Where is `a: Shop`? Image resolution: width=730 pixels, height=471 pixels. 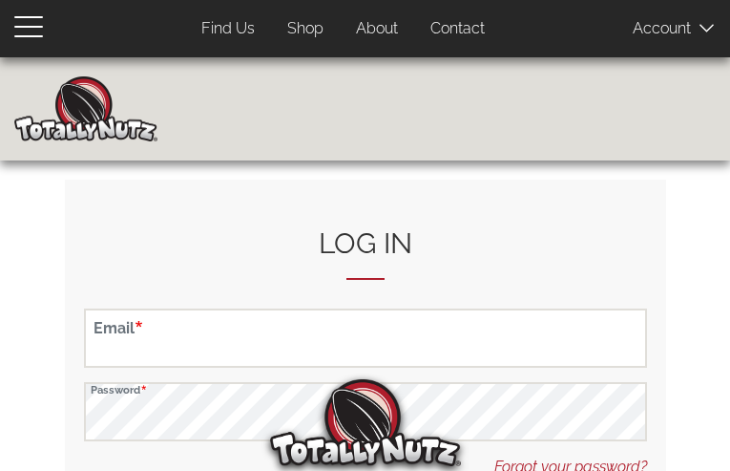 a: Shop is located at coordinates (305, 29).